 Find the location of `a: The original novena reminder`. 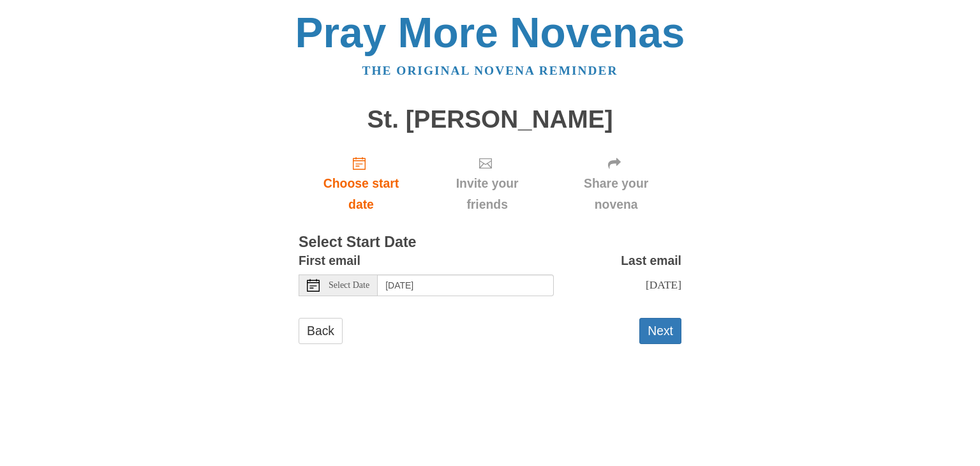

a: The original novena reminder is located at coordinates (490, 71).